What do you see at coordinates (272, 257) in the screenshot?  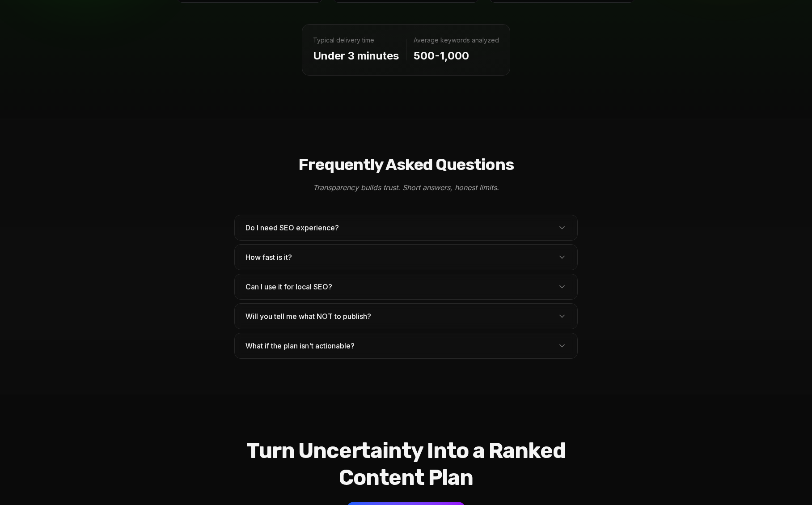 I see `span: How fast is it?` at bounding box center [272, 257].